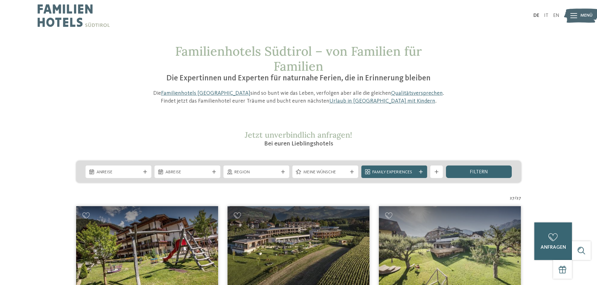  What do you see at coordinates (298, 78) in the screenshot?
I see `span: Die Expertinnen und Experten für naturnahe Ferien, die in Erinnerung bleiben` at bounding box center [298, 78].